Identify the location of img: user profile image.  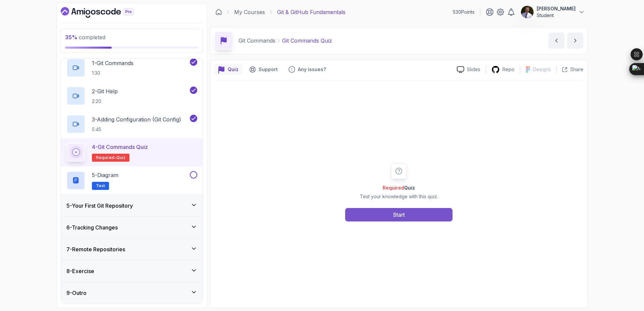
(527, 12).